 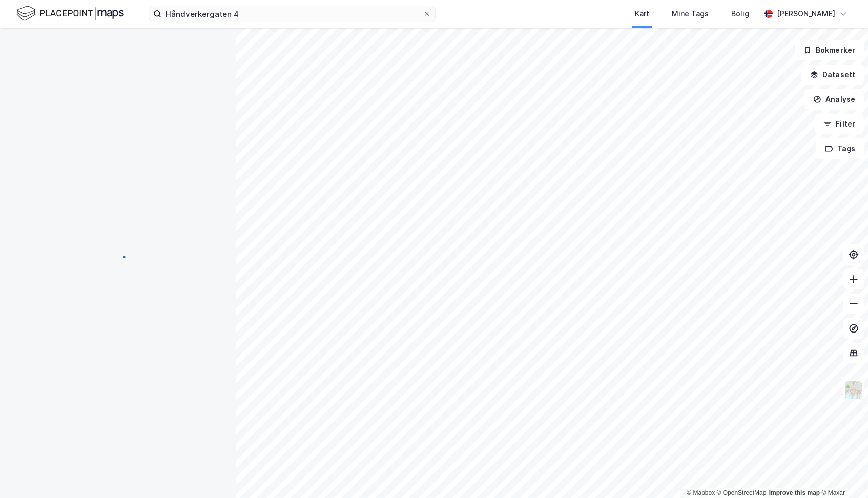 I want to click on button: Datasett, so click(x=832, y=75).